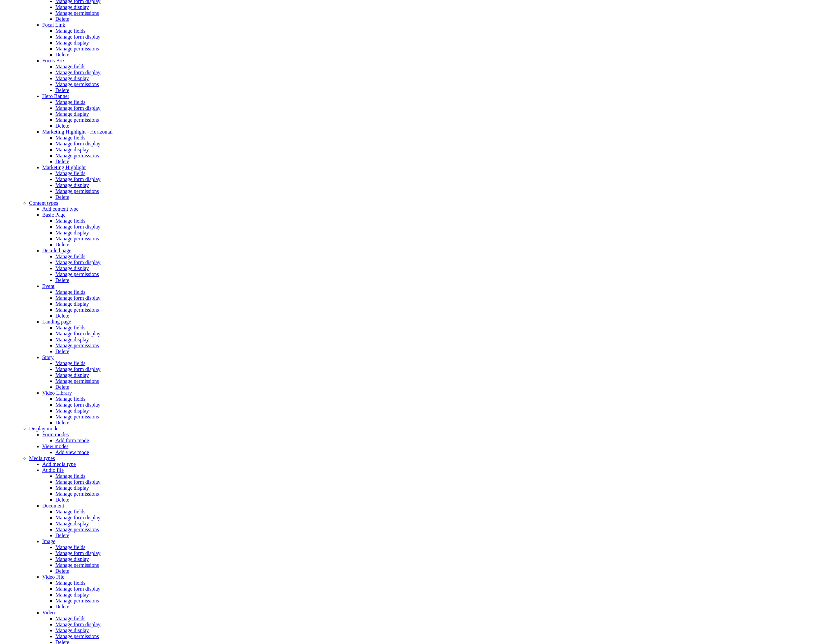  I want to click on a: Basic Page, so click(53, 214).